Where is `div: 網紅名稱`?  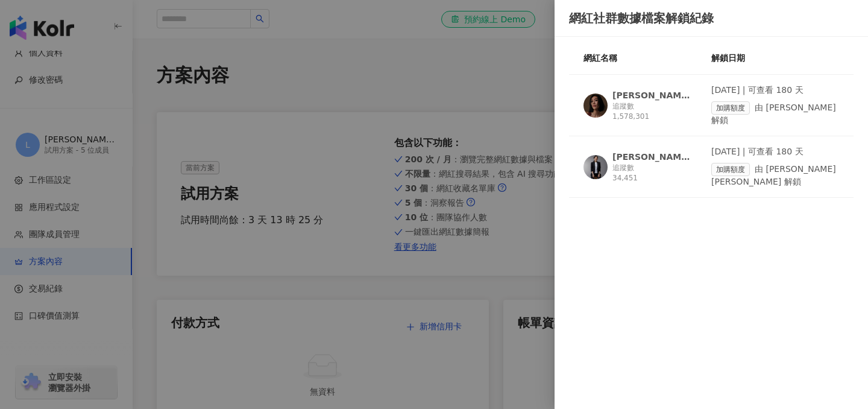
div: 網紅名稱 is located at coordinates (647, 58).